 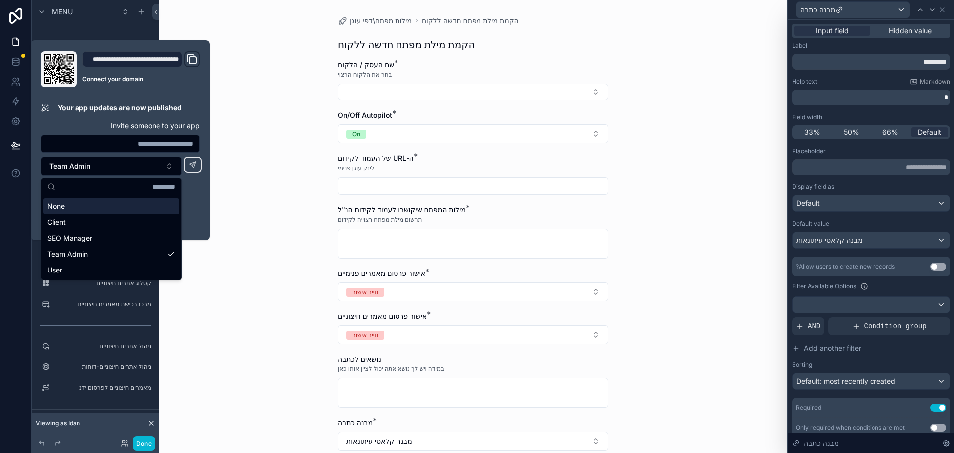 I want to click on div: On, so click(x=356, y=134).